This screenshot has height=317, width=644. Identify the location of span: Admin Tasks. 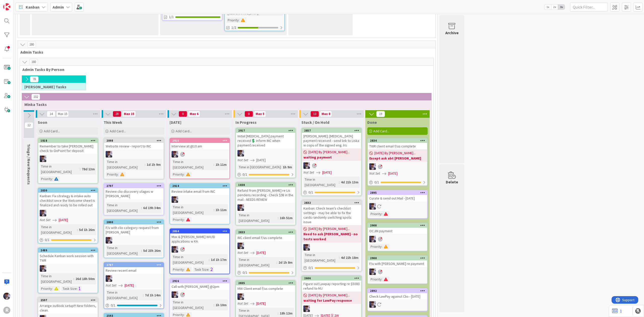
(225, 52).